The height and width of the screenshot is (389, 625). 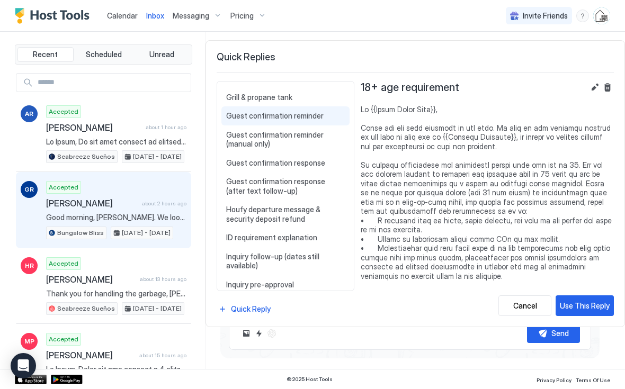 What do you see at coordinates (244, 309) in the screenshot?
I see `button: Quick Reply` at bounding box center [244, 309].